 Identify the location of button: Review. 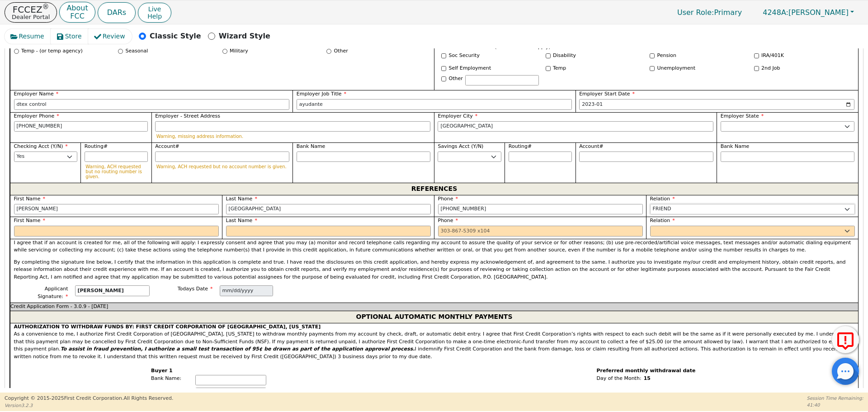
(110, 36).